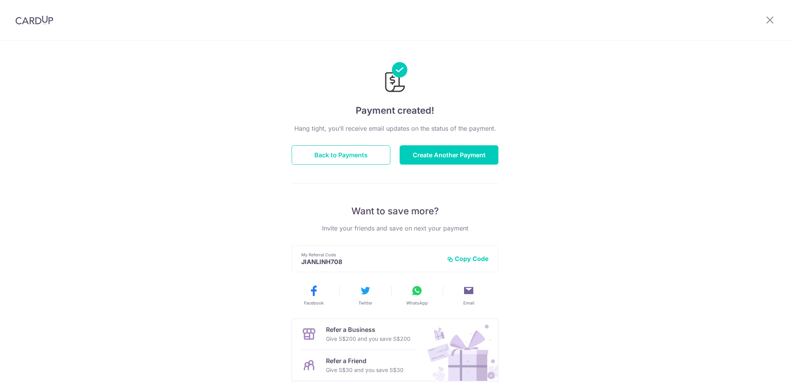 The width and height of the screenshot is (790, 382). I want to click on h4: Payment created!, so click(395, 111).